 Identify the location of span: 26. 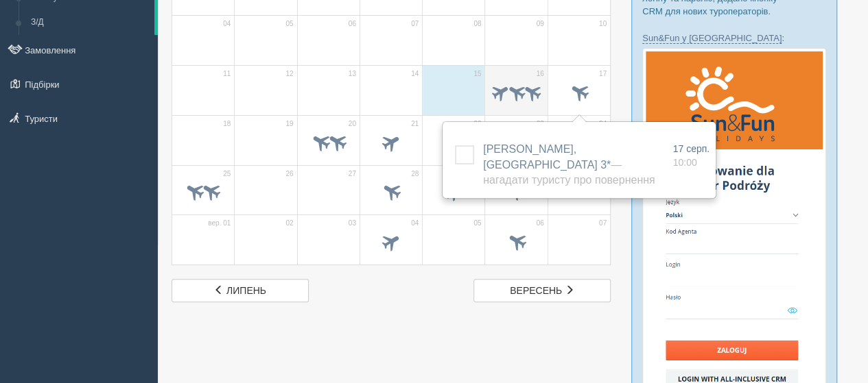
(289, 174).